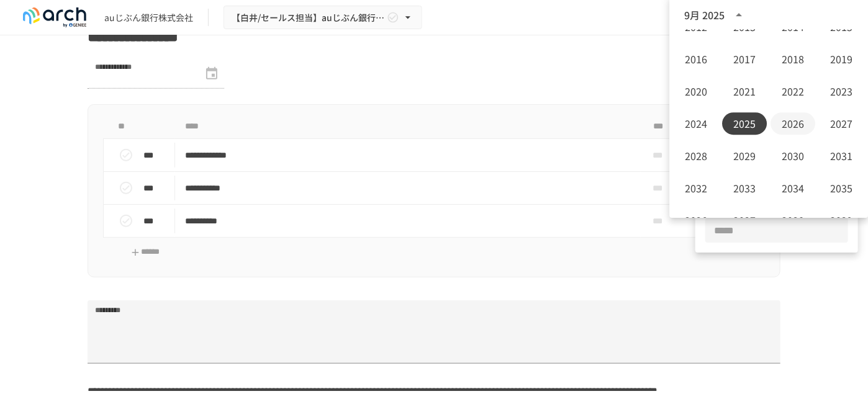 The width and height of the screenshot is (868, 417). What do you see at coordinates (744, 221) in the screenshot?
I see `button: 2037` at bounding box center [744, 221].